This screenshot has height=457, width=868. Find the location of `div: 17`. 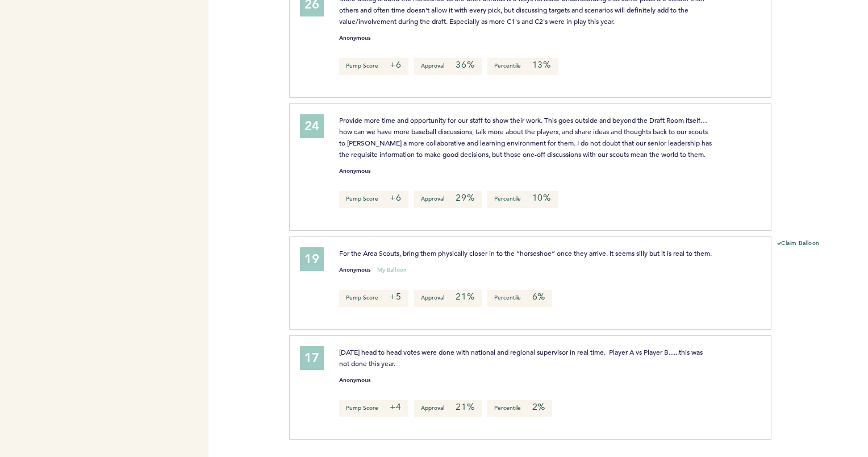

div: 17 is located at coordinates (312, 358).